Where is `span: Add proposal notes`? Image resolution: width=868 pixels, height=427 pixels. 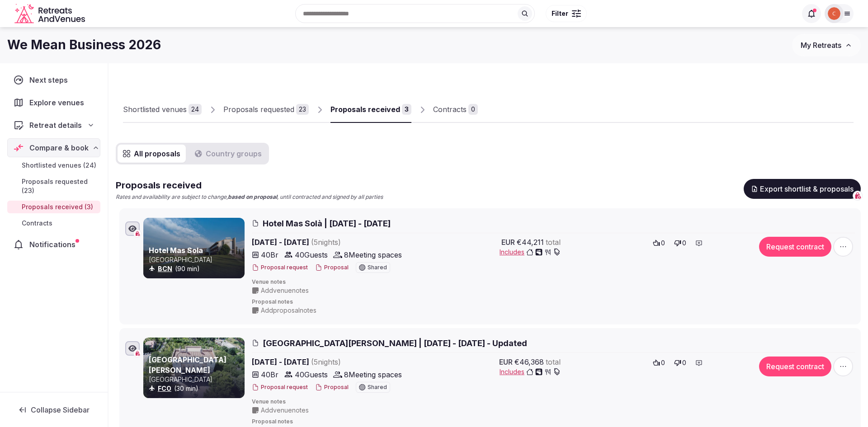
span: Add proposal notes is located at coordinates (289, 311).